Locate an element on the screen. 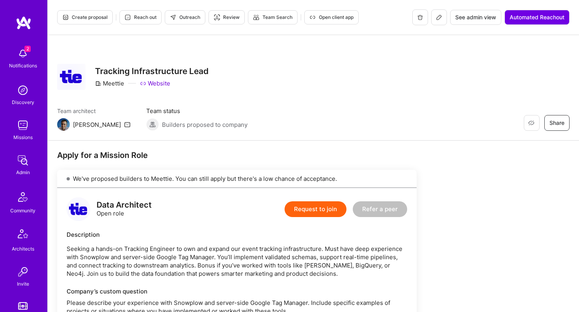  div: Missions is located at coordinates (23, 137).